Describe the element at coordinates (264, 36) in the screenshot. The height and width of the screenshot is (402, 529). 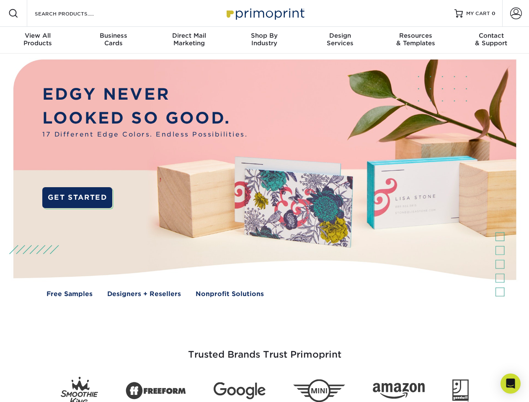
I see `span: Shop By` at that location.